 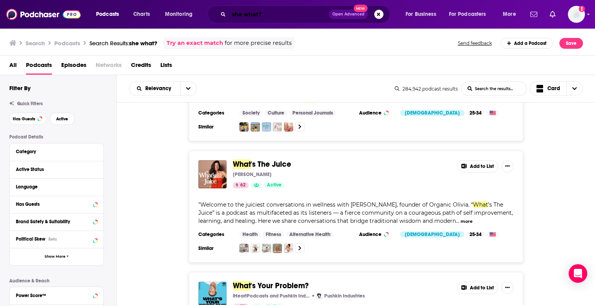 What do you see at coordinates (31, 239) in the screenshot?
I see `span: Political Skew` at bounding box center [31, 239].